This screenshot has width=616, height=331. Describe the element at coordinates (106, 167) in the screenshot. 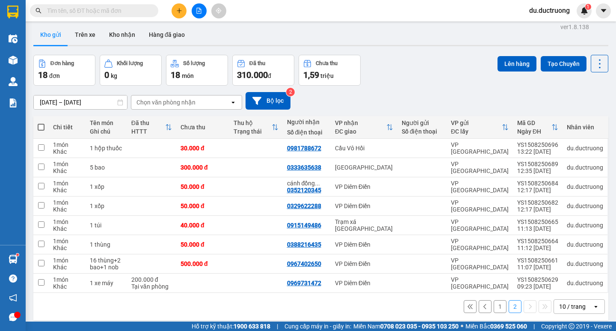

I see `div: 5 bao` at that location.